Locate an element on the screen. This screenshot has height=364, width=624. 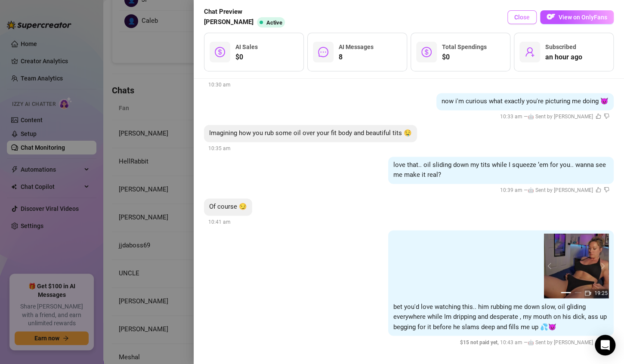
span: Active is located at coordinates (274, 22).